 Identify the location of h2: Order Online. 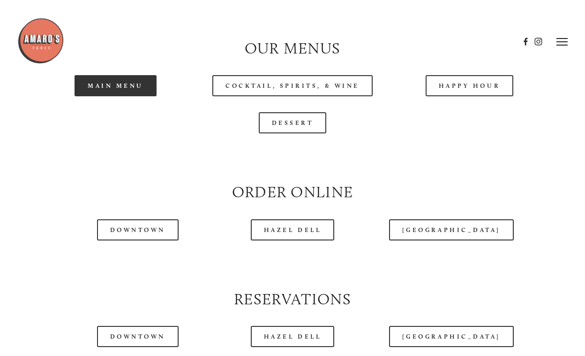
(293, 192).